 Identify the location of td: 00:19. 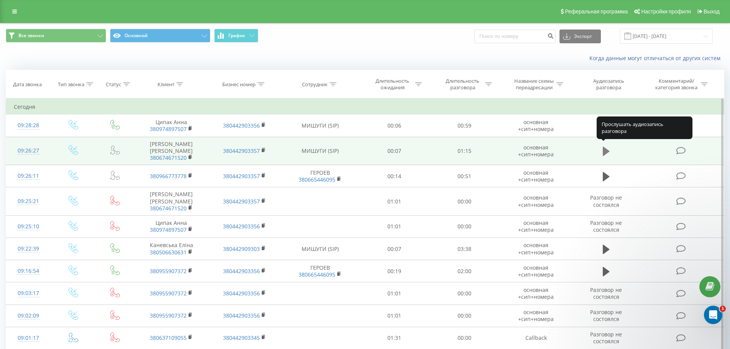
(394, 271).